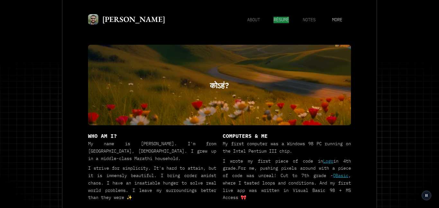 The width and height of the screenshot is (439, 208). Describe the element at coordinates (220, 85) in the screenshot. I see `h2: कोऽहं?` at that location.